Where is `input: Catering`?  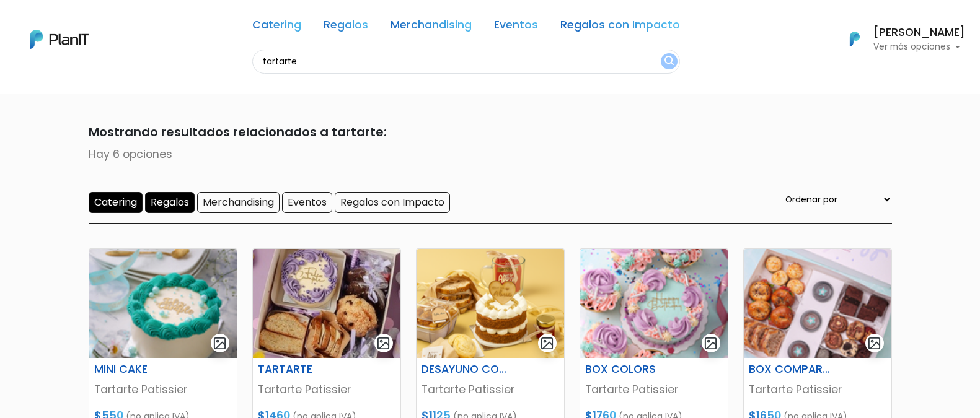 input: Catering is located at coordinates (116, 202).